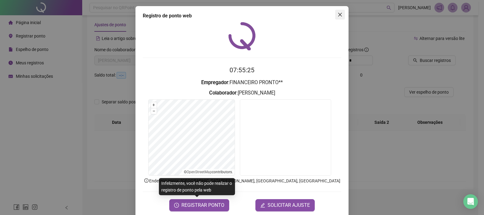  I want to click on strong: Empregador, so click(215, 82).